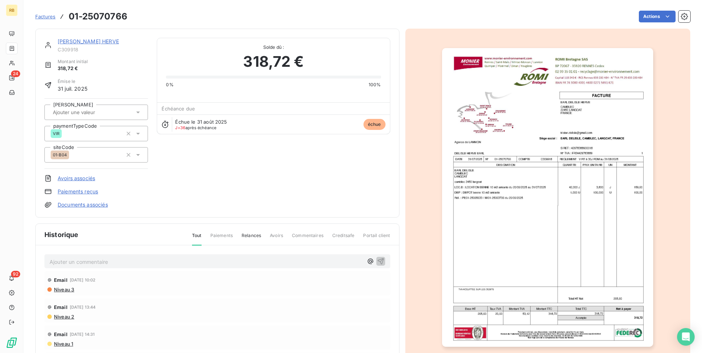 Image resolution: width=702 pixels, height=353 pixels. Describe the element at coordinates (72, 88) in the screenshot. I see `span: 31 juil. 2025` at that location.